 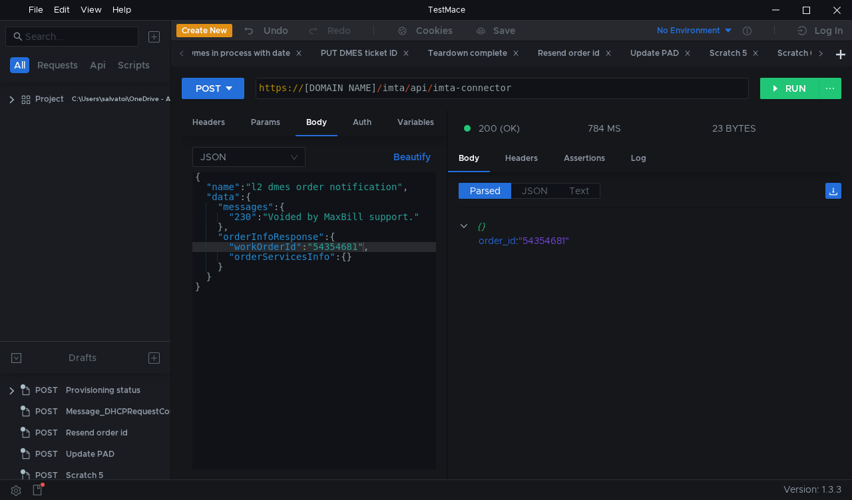 I want to click on div: Auth, so click(x=362, y=122).